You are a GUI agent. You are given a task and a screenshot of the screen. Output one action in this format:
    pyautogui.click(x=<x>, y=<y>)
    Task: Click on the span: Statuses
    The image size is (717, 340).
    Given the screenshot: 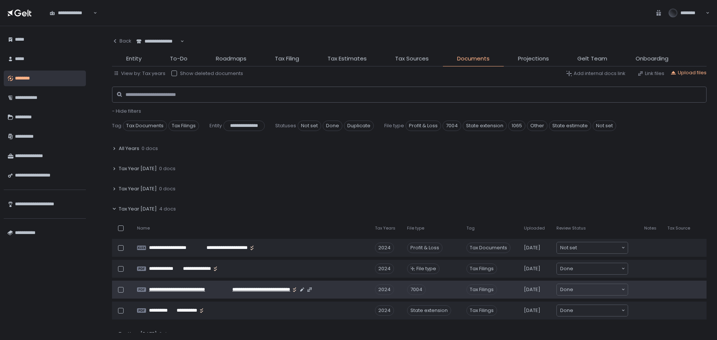 What is the action you would take?
    pyautogui.click(x=286, y=126)
    